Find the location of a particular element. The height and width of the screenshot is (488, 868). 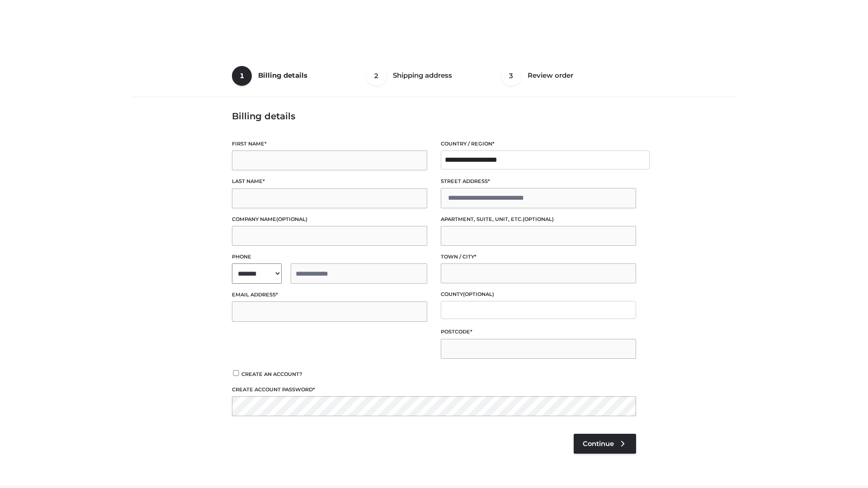

span: Continue is located at coordinates (598, 444).